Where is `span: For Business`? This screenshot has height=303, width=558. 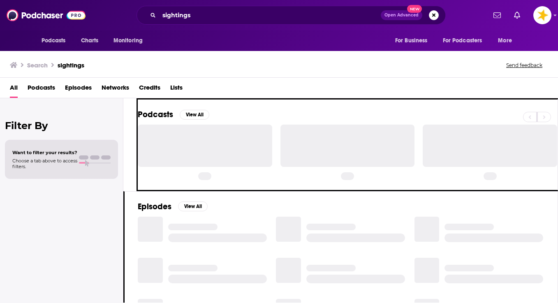
span: For Business is located at coordinates (412, 41).